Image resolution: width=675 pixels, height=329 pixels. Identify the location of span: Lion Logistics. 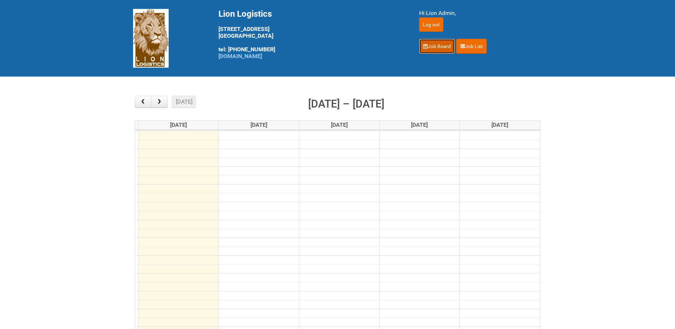
(245, 14).